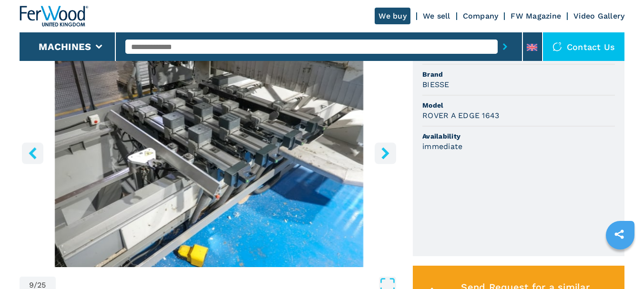  I want to click on h3: BIESSE, so click(436, 84).